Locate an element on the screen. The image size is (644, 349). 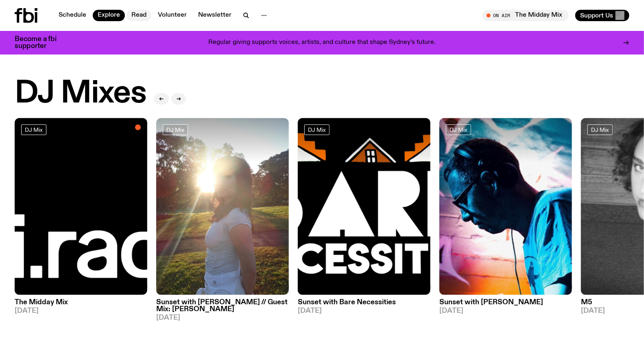
h3: Become a fbi supporter is located at coordinates (40, 43).